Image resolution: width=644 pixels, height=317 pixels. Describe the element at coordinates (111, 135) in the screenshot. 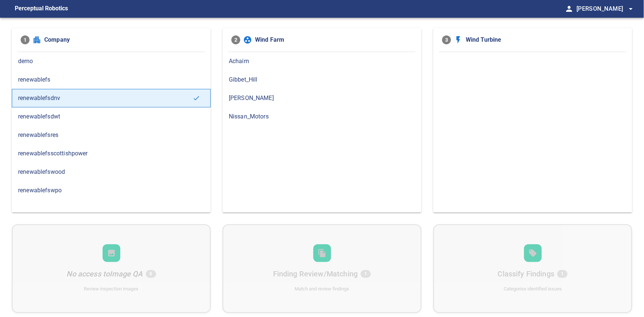

I see `div: renewablefsres` at that location.